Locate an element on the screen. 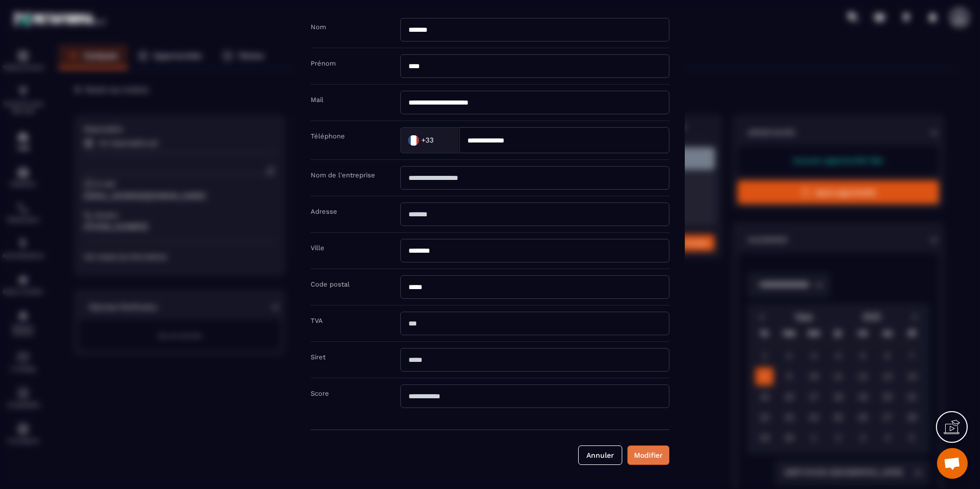 This screenshot has width=980, height=489. label: Siret is located at coordinates (318, 357).